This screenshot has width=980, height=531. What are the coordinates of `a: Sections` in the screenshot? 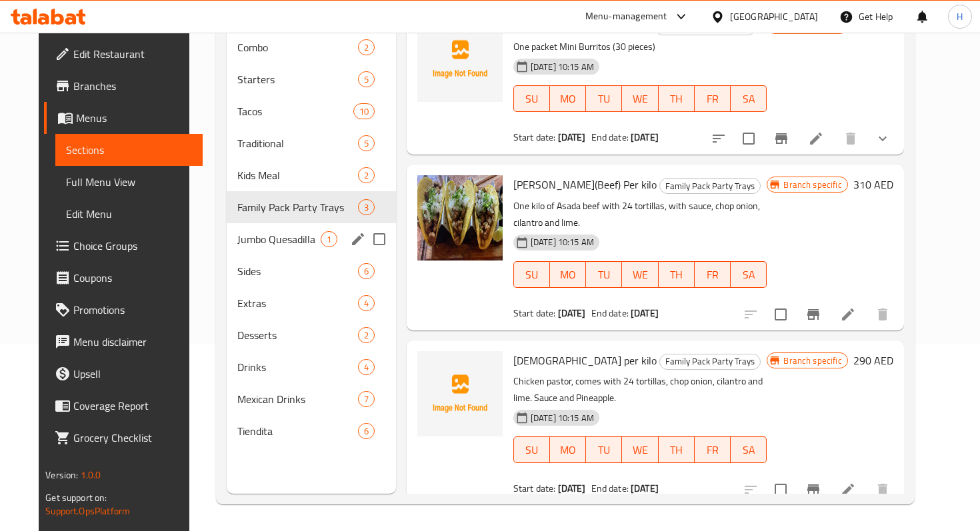 It's located at (128, 150).